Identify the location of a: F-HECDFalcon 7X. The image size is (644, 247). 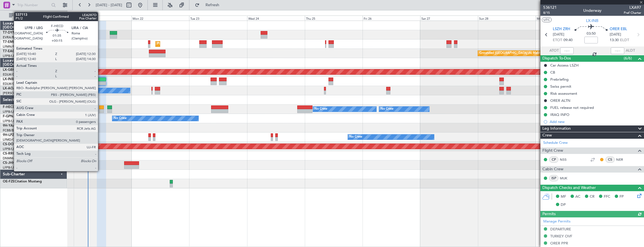
(17, 107).